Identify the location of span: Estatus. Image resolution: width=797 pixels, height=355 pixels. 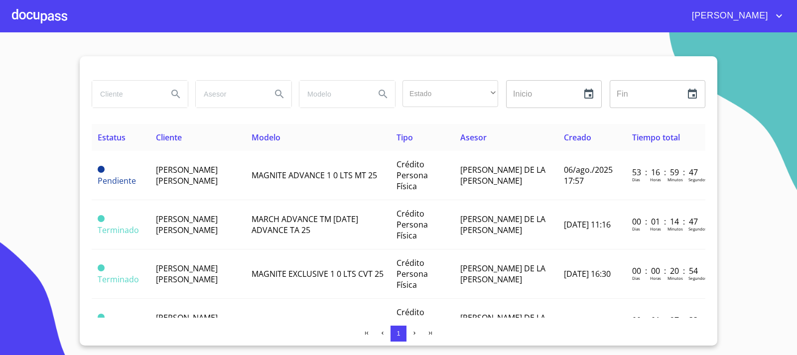
(112, 137).